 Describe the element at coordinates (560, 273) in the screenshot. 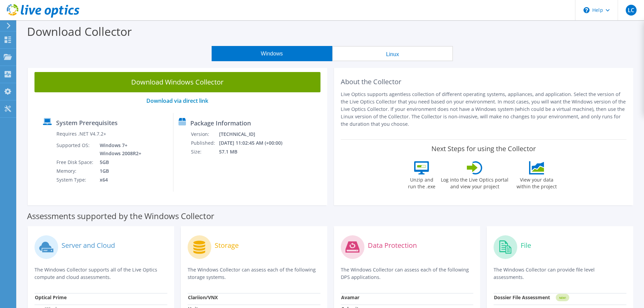

I see `p: The Windows Collector can provide file level assessments.` at that location.